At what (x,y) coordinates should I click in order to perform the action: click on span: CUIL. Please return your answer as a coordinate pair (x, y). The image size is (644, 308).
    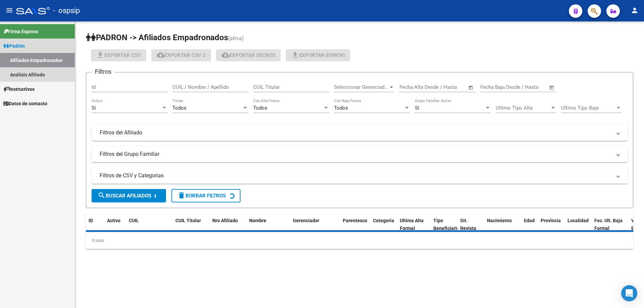
    Looking at the image, I should click on (134, 220).